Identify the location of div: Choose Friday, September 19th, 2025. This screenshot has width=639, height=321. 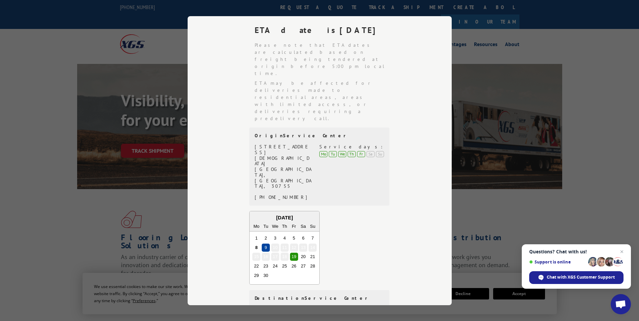
(294, 257).